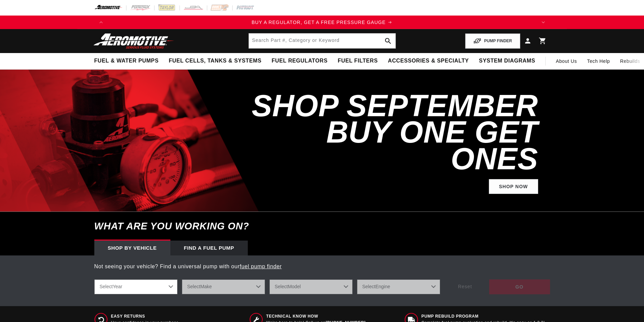  What do you see at coordinates (319, 23) in the screenshot?
I see `span: BUY A REGULATOR, GET A FREE PRESSURE GAUGE` at bounding box center [319, 23].